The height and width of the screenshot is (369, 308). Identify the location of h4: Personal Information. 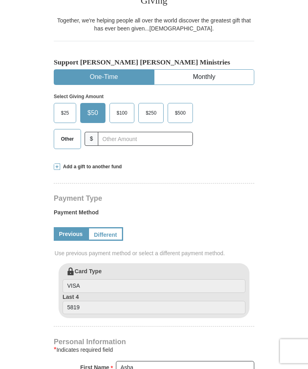
(154, 342).